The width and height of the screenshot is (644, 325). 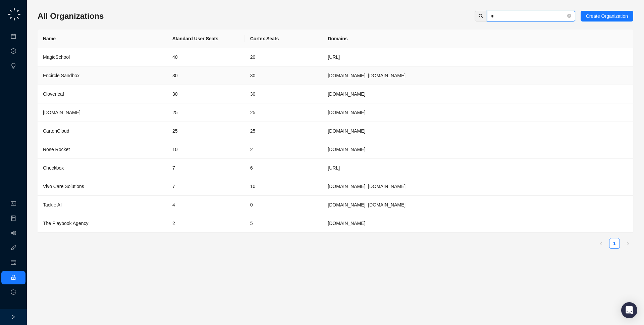 What do you see at coordinates (14, 14) in the screenshot?
I see `img: logo-small-C4UdH2pc.png` at bounding box center [14, 14].